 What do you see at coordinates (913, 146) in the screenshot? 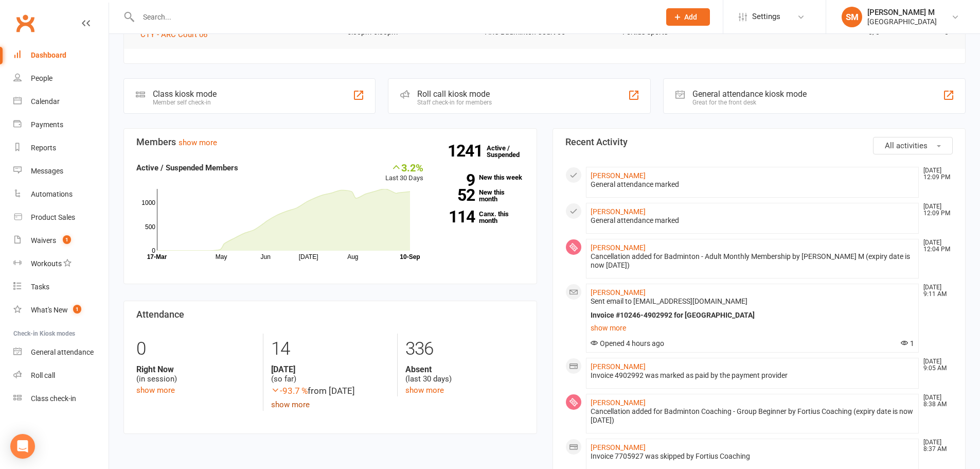
I see `button: All activities` at bounding box center [913, 146].